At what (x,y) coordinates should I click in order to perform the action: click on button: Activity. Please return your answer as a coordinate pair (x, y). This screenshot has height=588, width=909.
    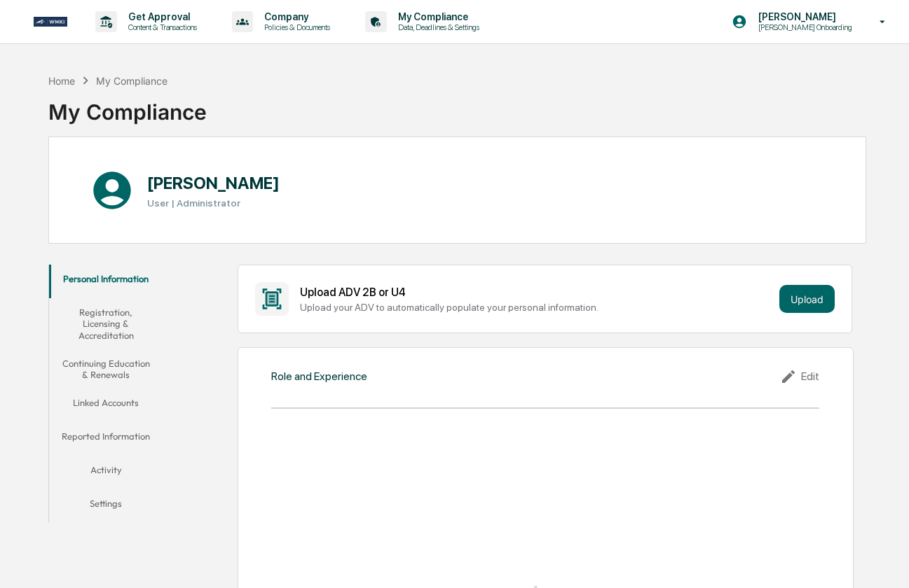
    Looking at the image, I should click on (106, 473).